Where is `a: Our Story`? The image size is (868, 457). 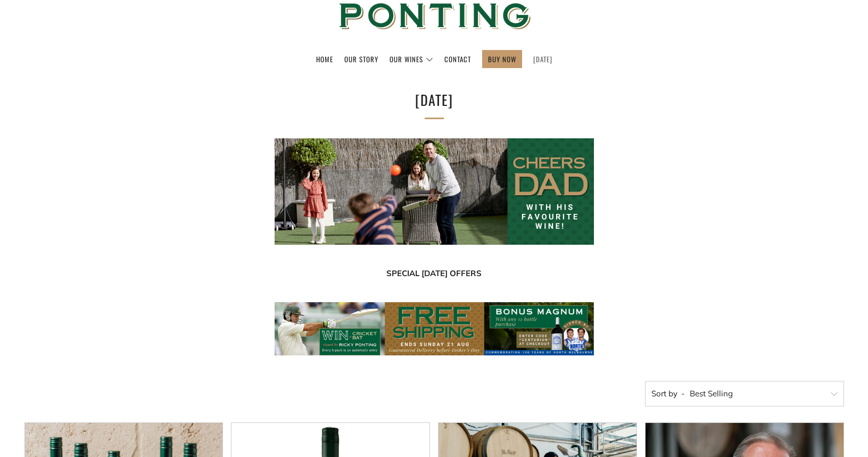
a: Our Story is located at coordinates (361, 59).